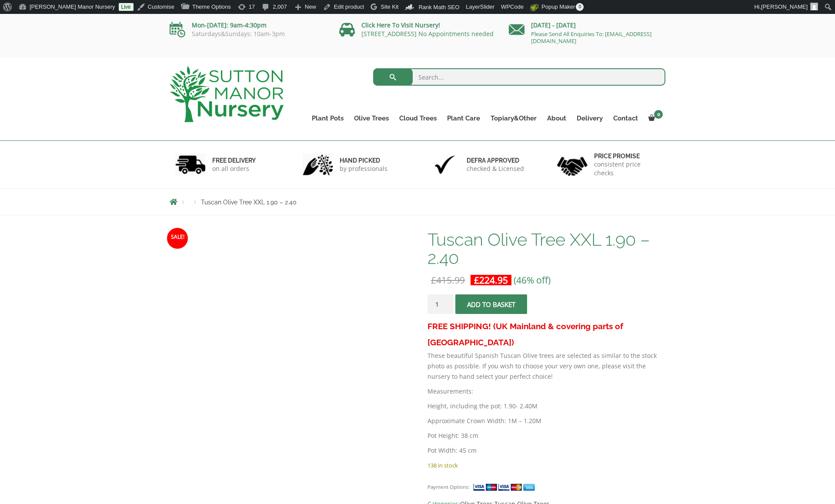  Describe the element at coordinates (573, 164) in the screenshot. I see `img: 4.jpg` at that location.